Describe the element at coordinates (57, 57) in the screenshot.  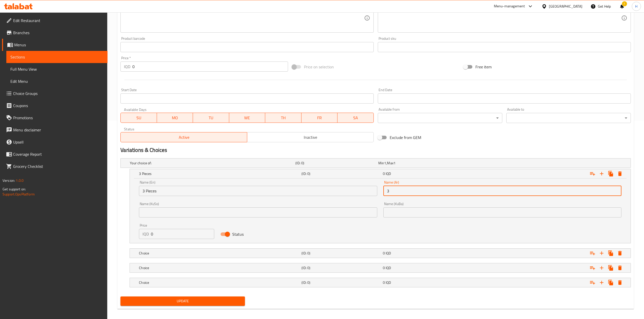
I see `a: Sections` at that location.